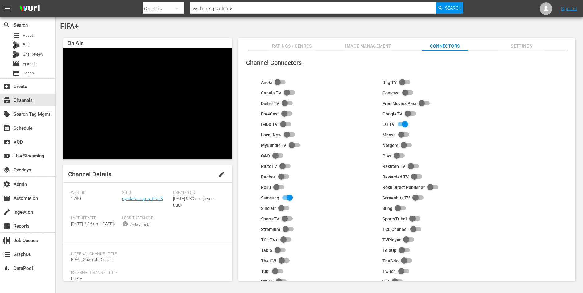 The width and height of the screenshot is (583, 293). I want to click on span: Live Streaming, so click(7, 156).